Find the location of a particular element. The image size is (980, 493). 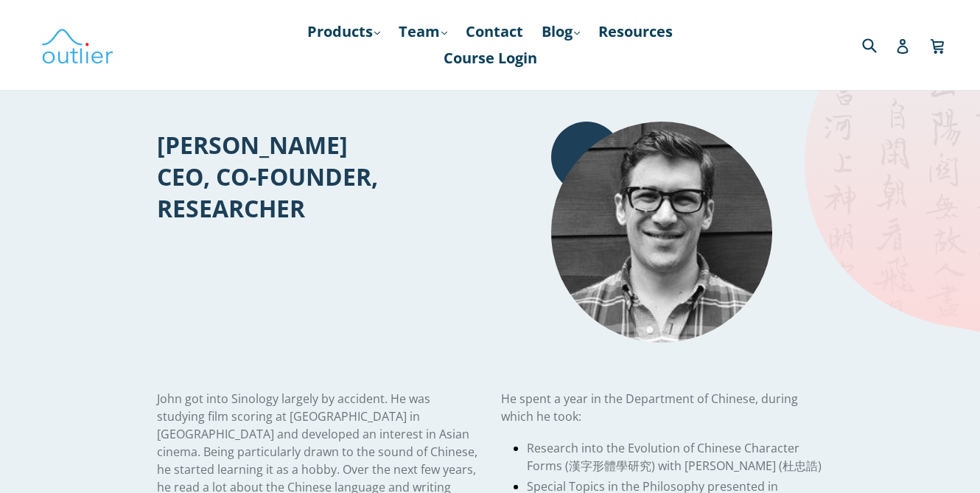

a: Resources is located at coordinates (635, 32).